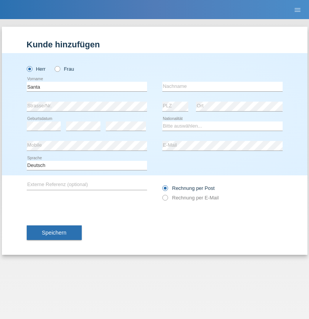  What do you see at coordinates (297, 10) in the screenshot?
I see `i: menu` at bounding box center [297, 10].